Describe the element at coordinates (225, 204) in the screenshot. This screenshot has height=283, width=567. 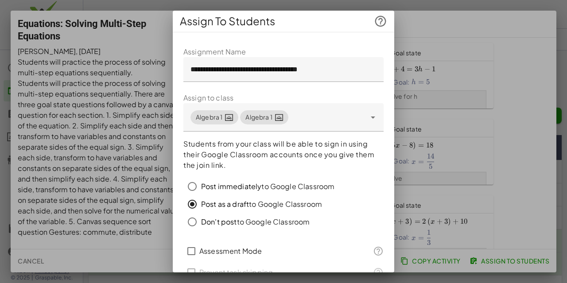
I see `span: Post as a draft` at that location.